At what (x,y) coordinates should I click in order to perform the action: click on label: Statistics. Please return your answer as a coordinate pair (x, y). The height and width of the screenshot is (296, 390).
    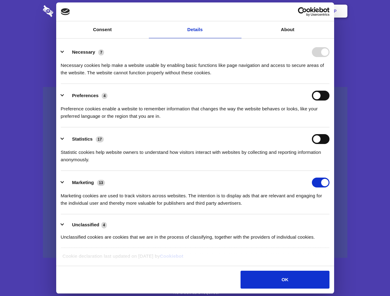
    Looking at the image, I should click on (82, 139).